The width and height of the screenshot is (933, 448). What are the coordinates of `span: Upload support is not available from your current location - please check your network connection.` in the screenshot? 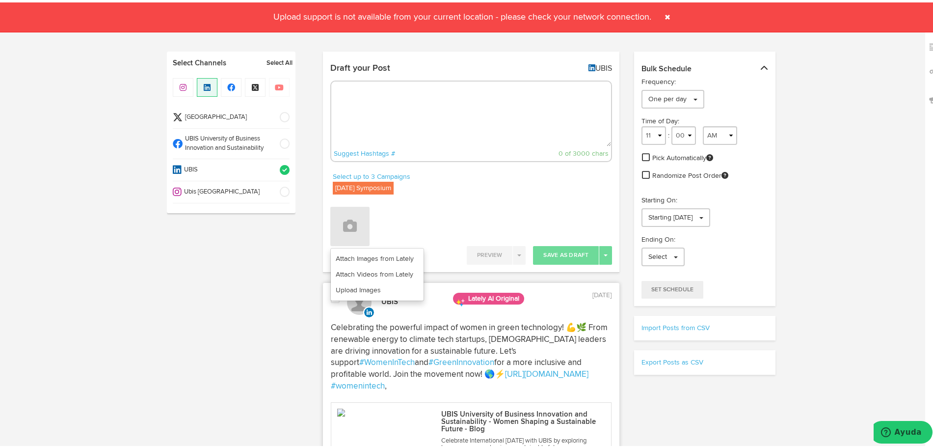 It's located at (462, 15).